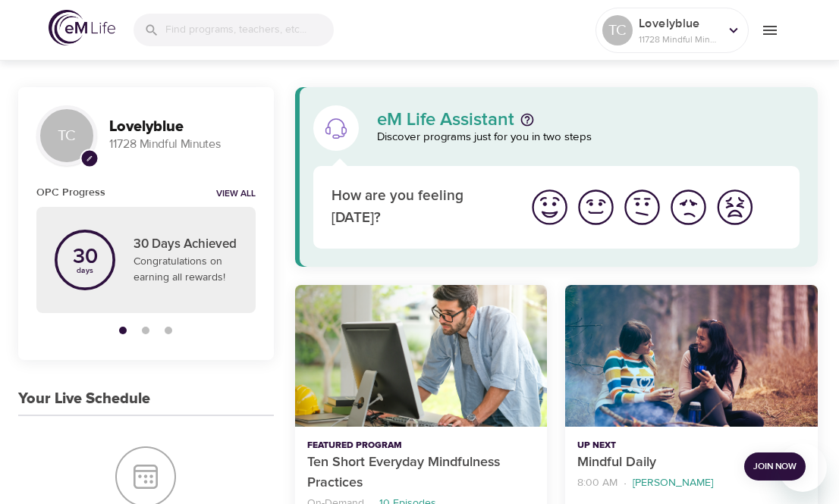 The height and width of the screenshot is (504, 839). What do you see at coordinates (71, 192) in the screenshot?
I see `h6: OPC Progress` at bounding box center [71, 192].